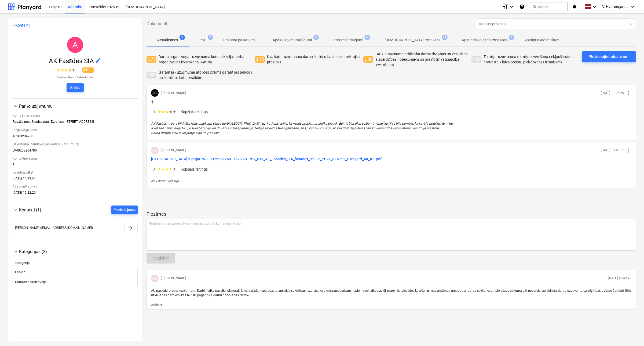 The height and width of the screenshot is (346, 644). I want to click on span: V. Hvorostjanskis, so click(616, 7).